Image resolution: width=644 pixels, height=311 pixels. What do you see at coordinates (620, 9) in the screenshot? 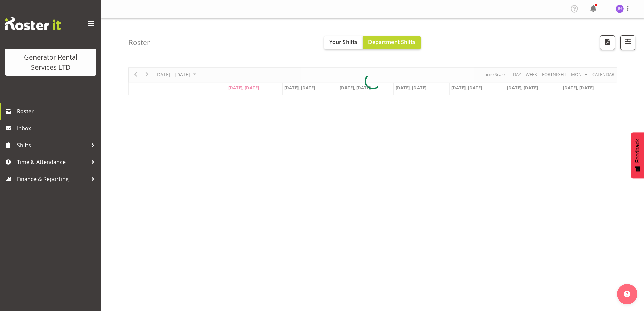
I see `img: james-hilhorst5206.jpg` at bounding box center [620, 9].